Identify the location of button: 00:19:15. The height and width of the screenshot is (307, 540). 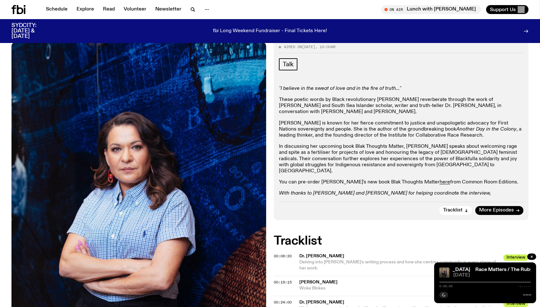
(283, 282).